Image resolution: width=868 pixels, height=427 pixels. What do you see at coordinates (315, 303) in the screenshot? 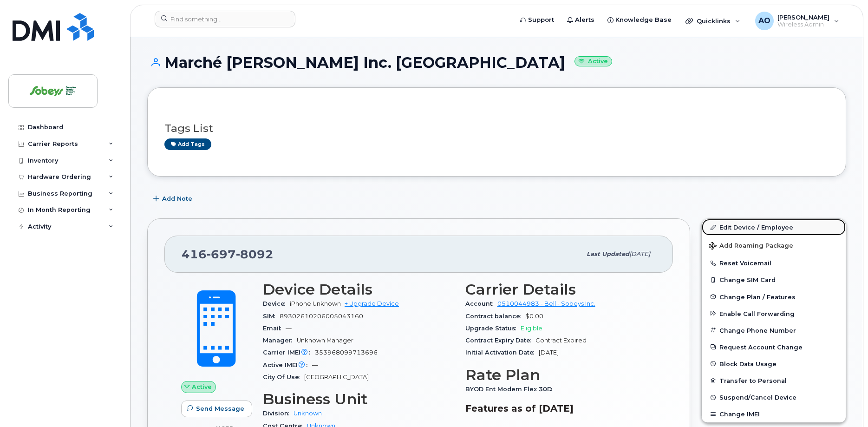
I see `span: iPhone Unknown` at bounding box center [315, 303].